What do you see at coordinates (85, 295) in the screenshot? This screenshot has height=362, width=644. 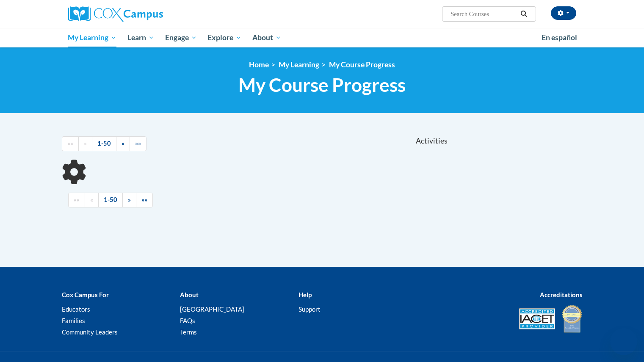 I see `b: Cox Campus For` at bounding box center [85, 295].